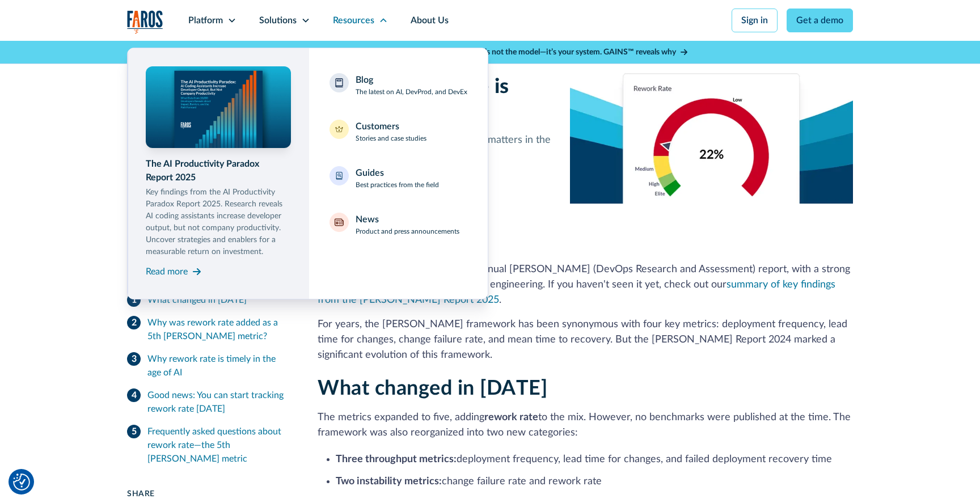  What do you see at coordinates (369, 173) in the screenshot?
I see `div: Guides` at bounding box center [369, 173].